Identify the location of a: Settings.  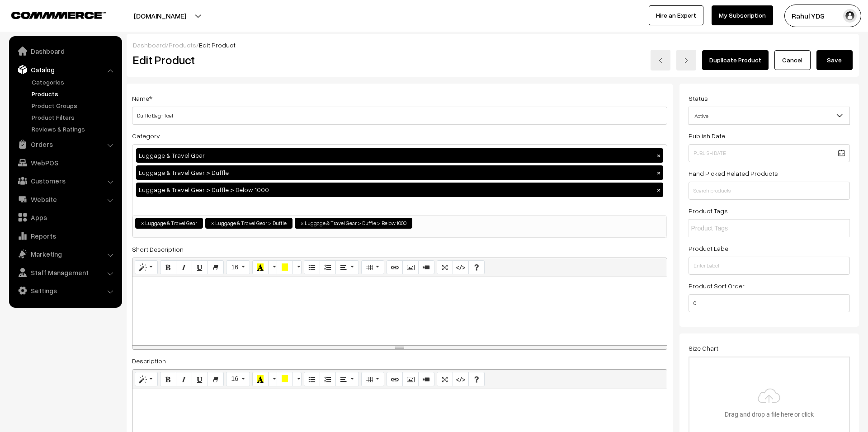
(65, 290).